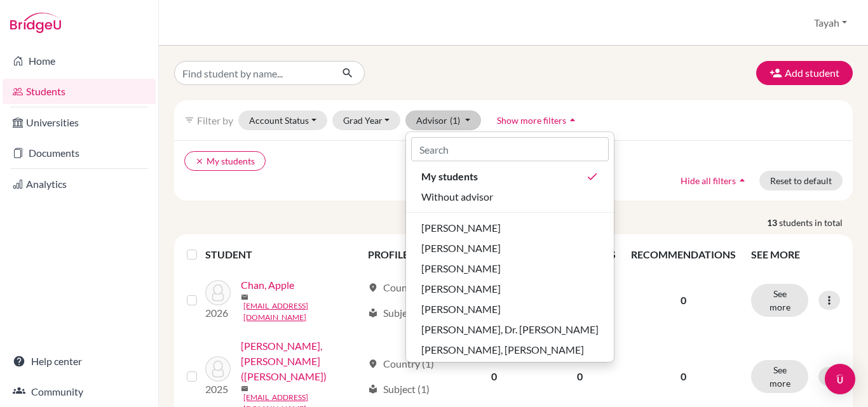 The height and width of the screenshot is (407, 868). What do you see at coordinates (218, 389) in the screenshot?
I see `p: 2025` at bounding box center [218, 389].